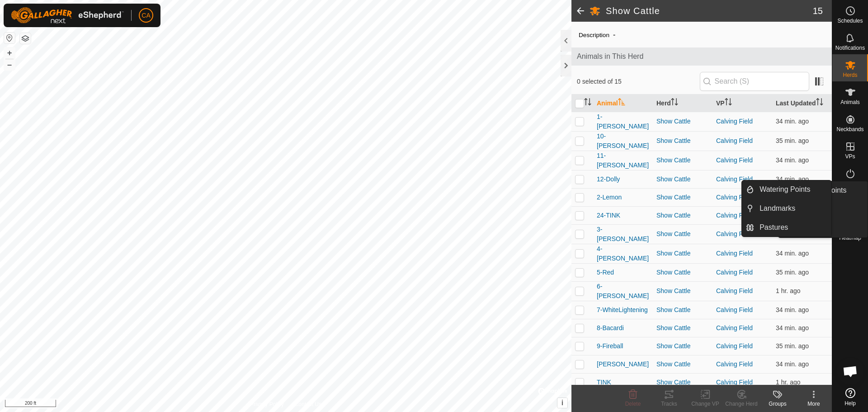 This screenshot has width=868, height=412. What do you see at coordinates (609, 215) in the screenshot?
I see `span: 24-TINK` at bounding box center [609, 215].